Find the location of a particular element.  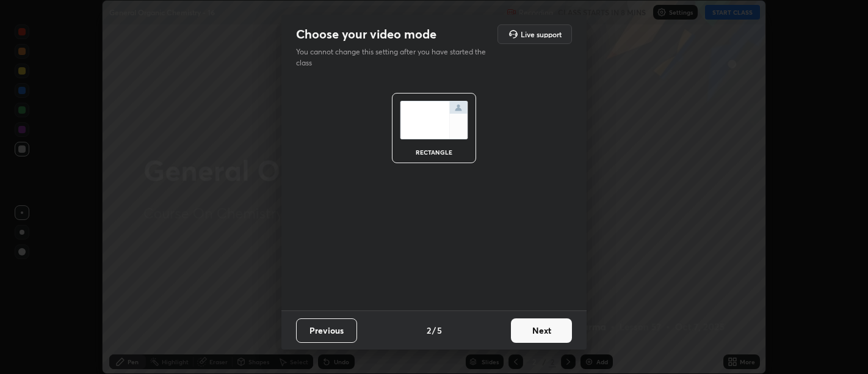

h4: 5 is located at coordinates (440, 330).